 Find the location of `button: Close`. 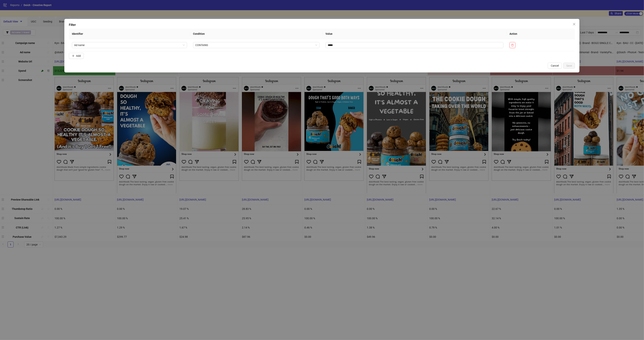

button: Close is located at coordinates (575, 24).